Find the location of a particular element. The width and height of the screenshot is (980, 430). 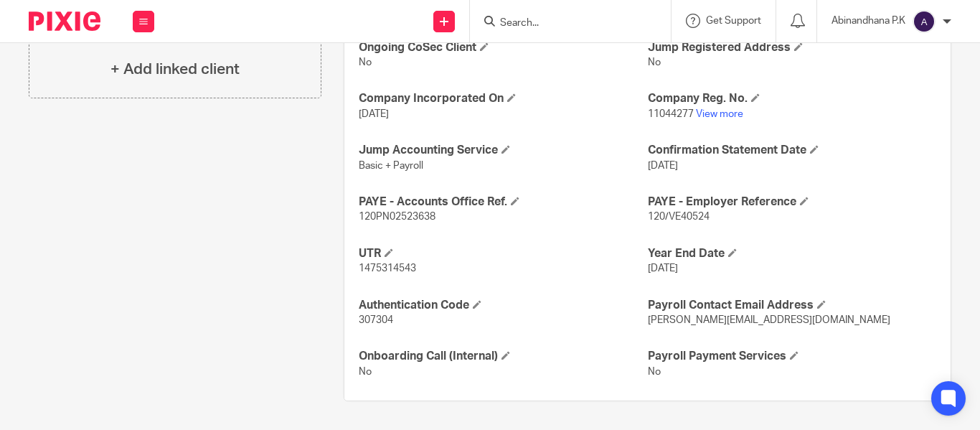

h4: Onboarding Call (Internal) is located at coordinates (503, 356).